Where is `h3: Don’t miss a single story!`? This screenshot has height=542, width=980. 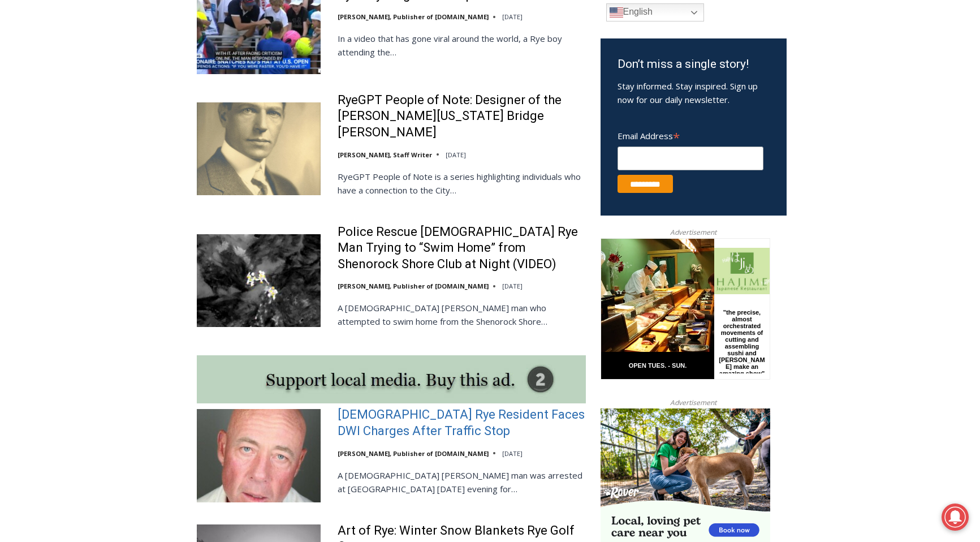
h3: Don’t miss a single story! is located at coordinates (693, 64).